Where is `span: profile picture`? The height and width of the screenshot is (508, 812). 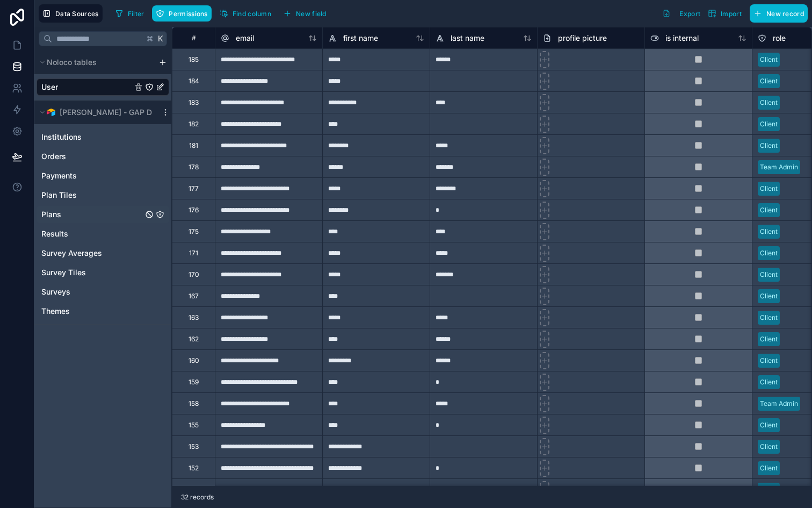 span: profile picture is located at coordinates (582, 38).